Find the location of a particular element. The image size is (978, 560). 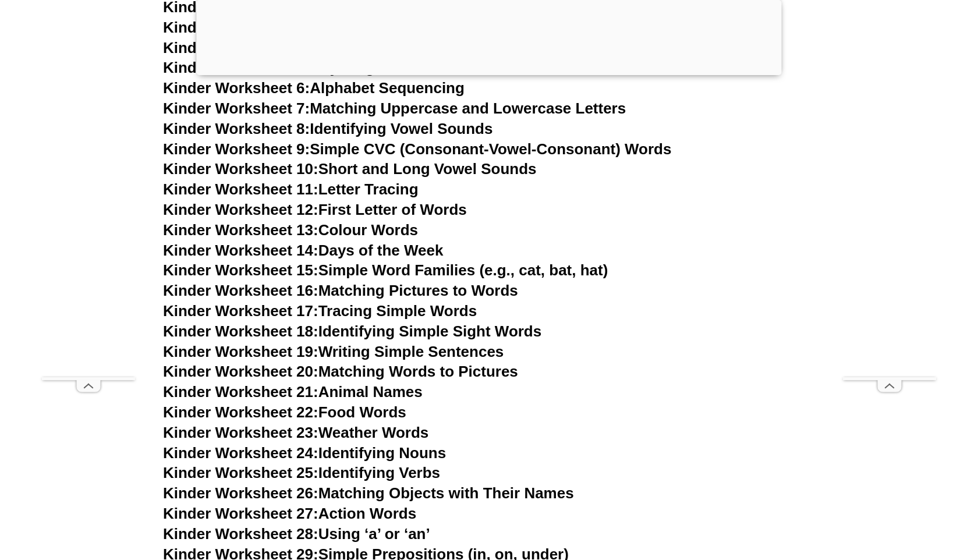

a: Kinder Worksheet 4:Beginning Sounds: Connecting Letters to Words is located at coordinates (412, 48).